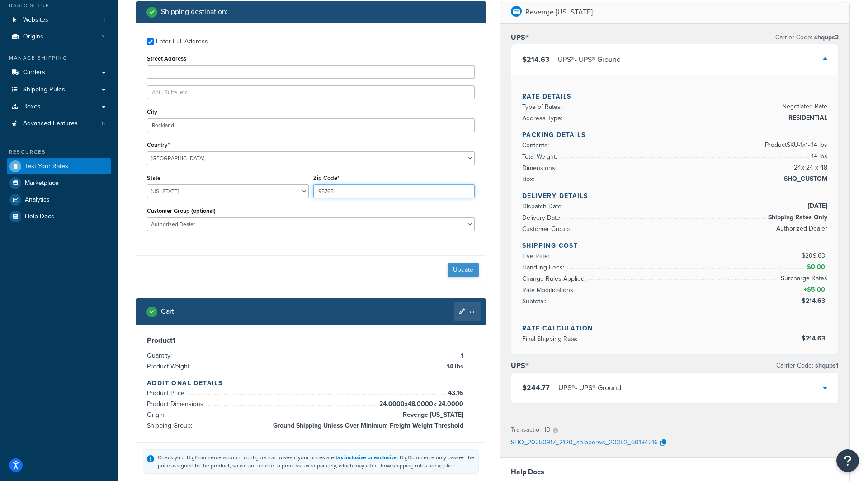 This screenshot has height=481, width=868. I want to click on span: Dispatch Date:, so click(543, 206).